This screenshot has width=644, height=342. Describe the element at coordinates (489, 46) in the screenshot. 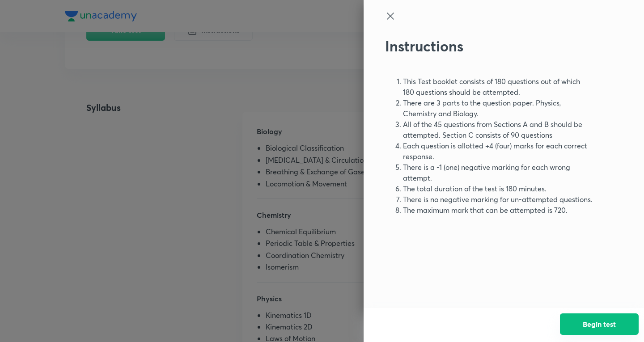

I see `h2: Instructions` at that location.